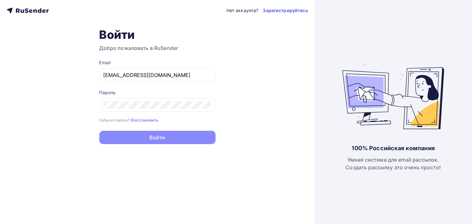 This screenshot has height=224, width=472. Describe the element at coordinates (157, 93) in the screenshot. I see `div: Пароль` at that location.